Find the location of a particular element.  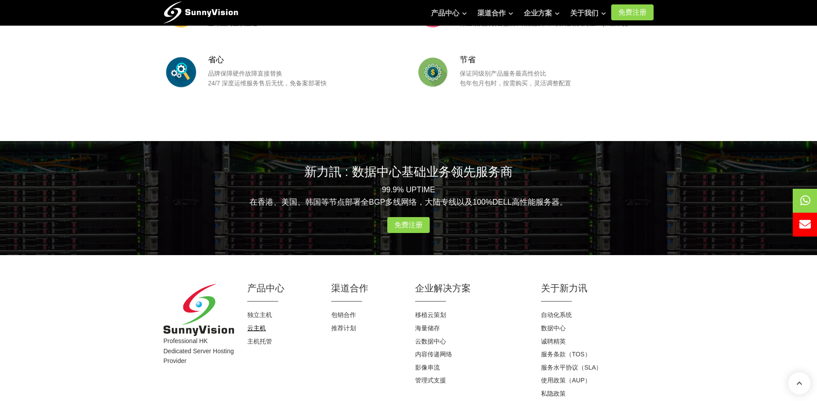

h3: 省心 is located at coordinates (305, 60).